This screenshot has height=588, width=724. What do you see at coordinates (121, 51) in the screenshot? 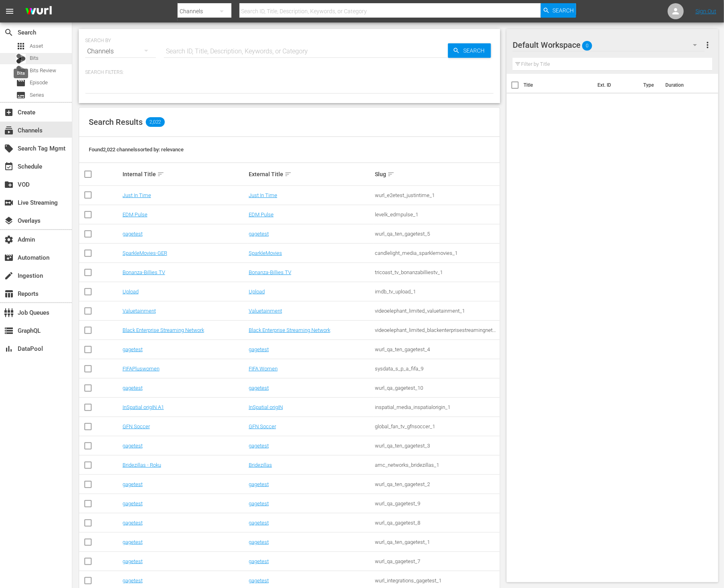
I see `div: Channels` at bounding box center [121, 51].